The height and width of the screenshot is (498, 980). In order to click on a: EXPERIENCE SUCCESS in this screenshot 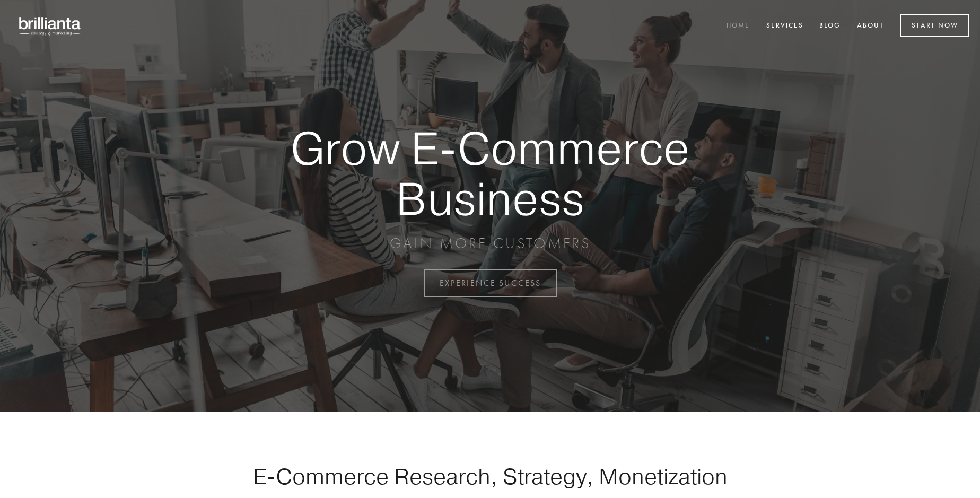, I will do `click(490, 283)`.